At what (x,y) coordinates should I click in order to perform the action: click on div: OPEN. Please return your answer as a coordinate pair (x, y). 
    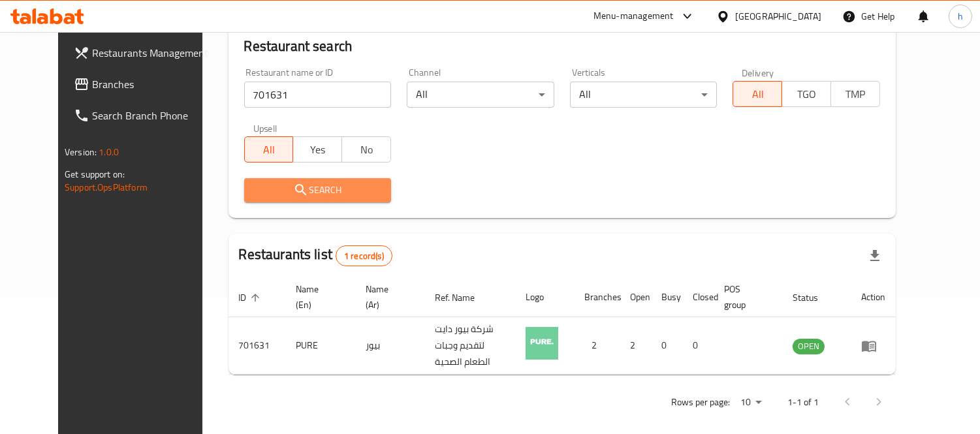
    Looking at the image, I should click on (808, 347).